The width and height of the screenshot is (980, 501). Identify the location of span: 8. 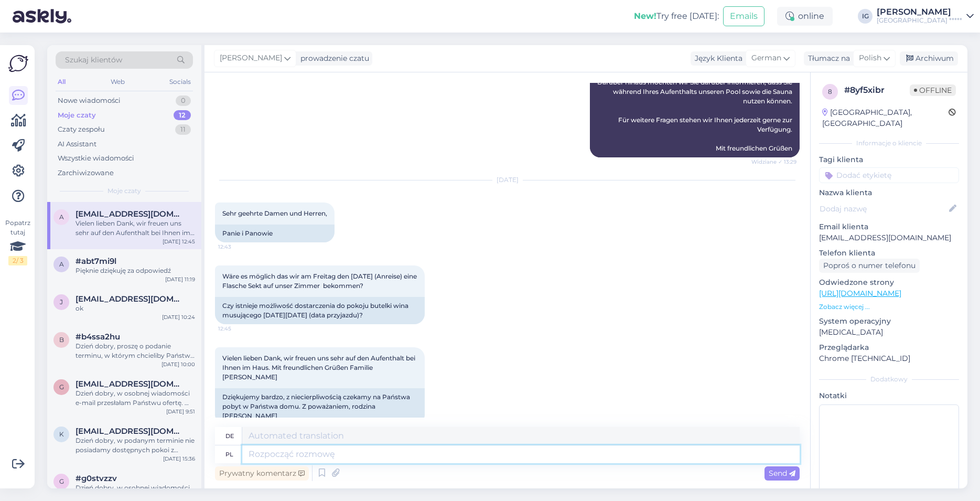
(830, 91).